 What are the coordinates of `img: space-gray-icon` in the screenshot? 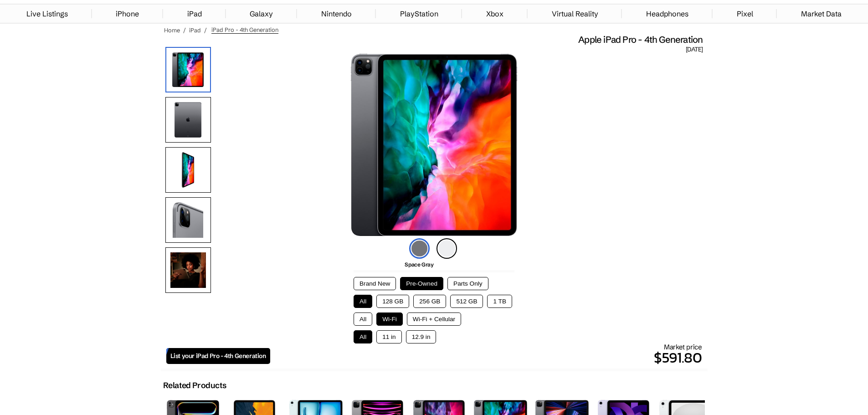 It's located at (419, 249).